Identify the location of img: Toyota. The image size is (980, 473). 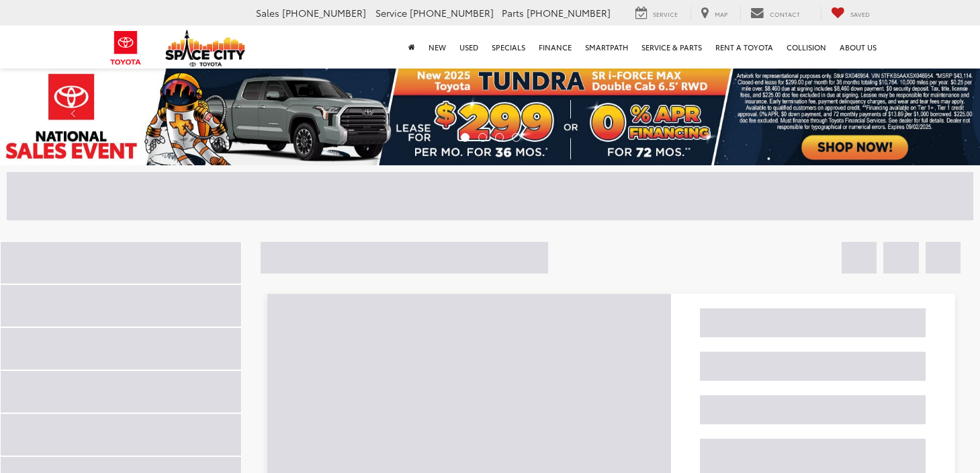
(125, 48).